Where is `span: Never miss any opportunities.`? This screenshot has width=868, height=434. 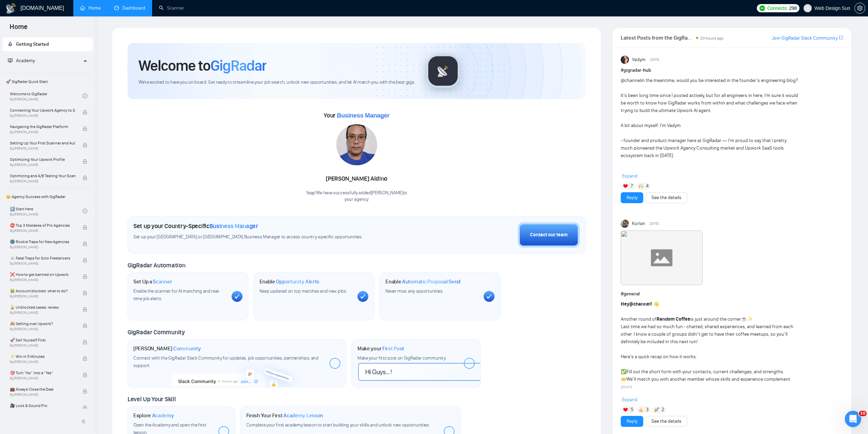 span: Never miss any opportunities. is located at coordinates (414, 291).